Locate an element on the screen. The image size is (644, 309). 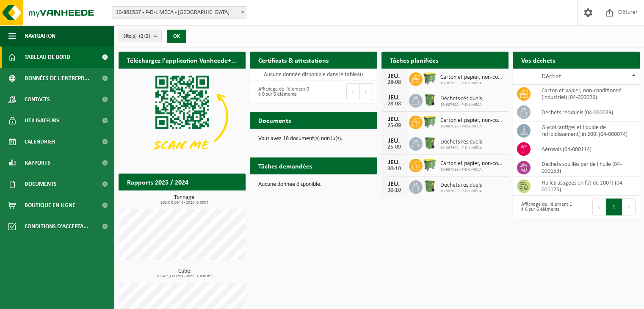
span: Boutique en ligne is located at coordinates (50, 205).